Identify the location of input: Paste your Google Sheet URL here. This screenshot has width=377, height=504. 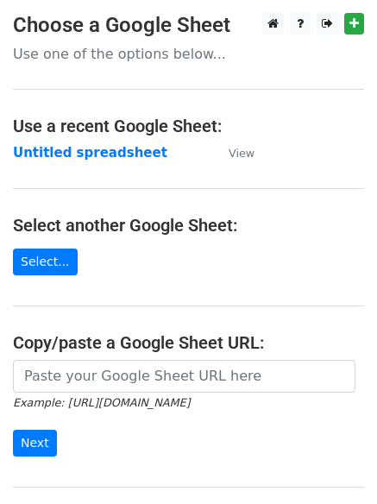
(184, 376).